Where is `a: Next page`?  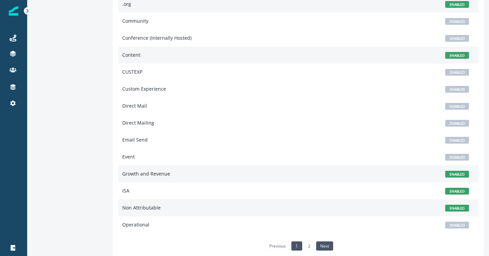 a: Next page is located at coordinates (324, 246).